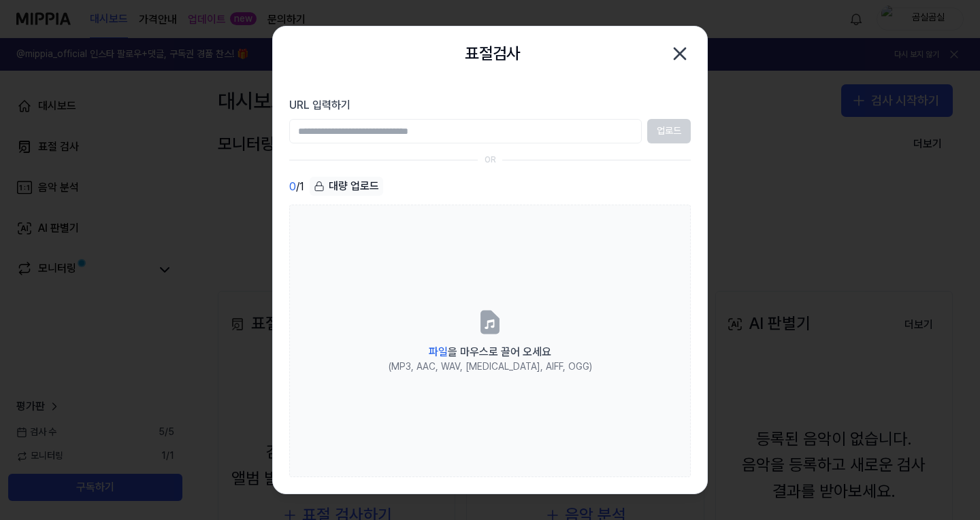 Image resolution: width=980 pixels, height=520 pixels. Describe the element at coordinates (490, 106) in the screenshot. I see `label: URL 입력하기` at that location.